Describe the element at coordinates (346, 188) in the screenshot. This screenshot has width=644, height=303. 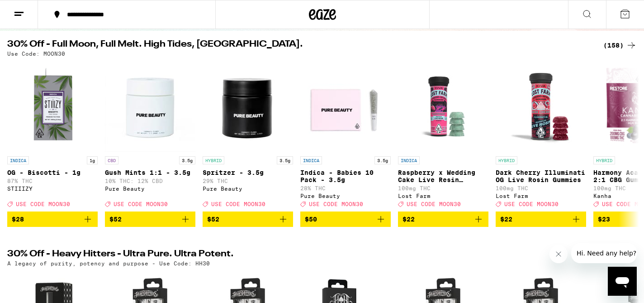
I see `p: 28% THC` at that location.